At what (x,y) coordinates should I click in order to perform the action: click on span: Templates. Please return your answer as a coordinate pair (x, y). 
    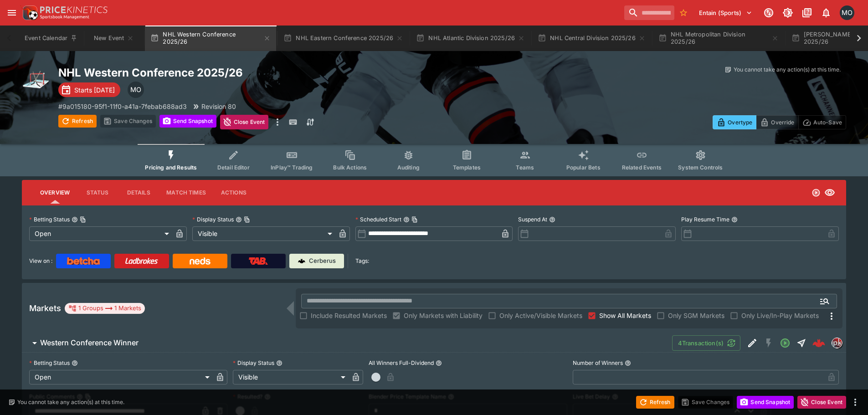
    Looking at the image, I should click on (467, 167).